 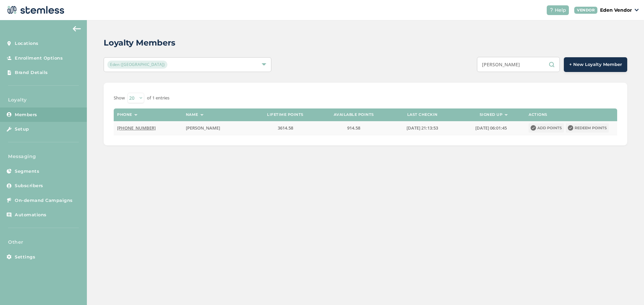 I want to click on label: Available points, so click(x=354, y=115).